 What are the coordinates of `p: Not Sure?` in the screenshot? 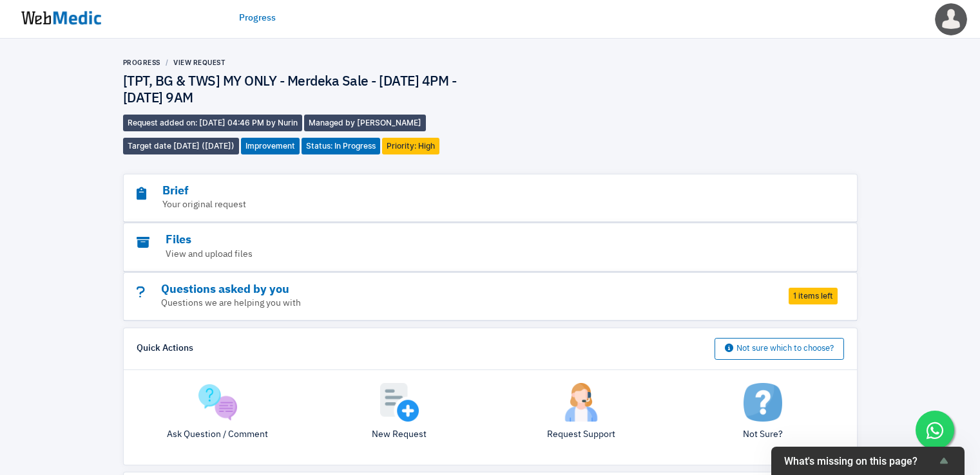 It's located at (763, 435).